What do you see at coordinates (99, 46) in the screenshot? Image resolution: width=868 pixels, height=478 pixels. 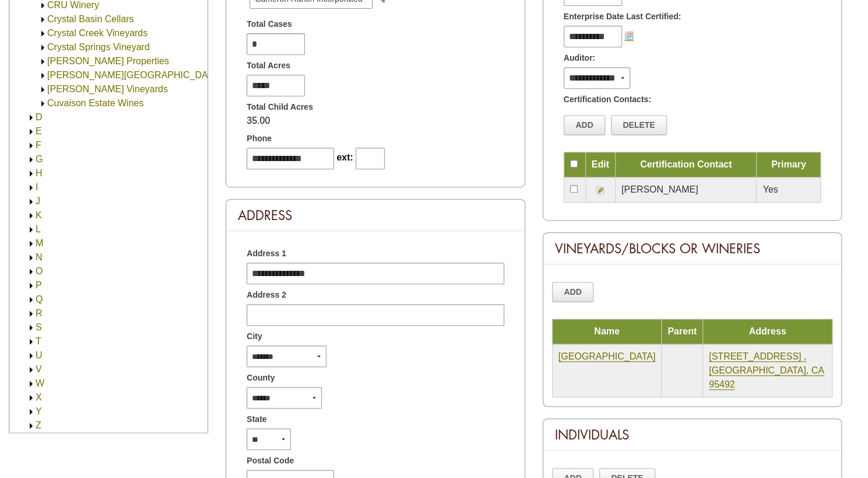 I see `a: Crystal Springs Vineyard` at bounding box center [99, 46].